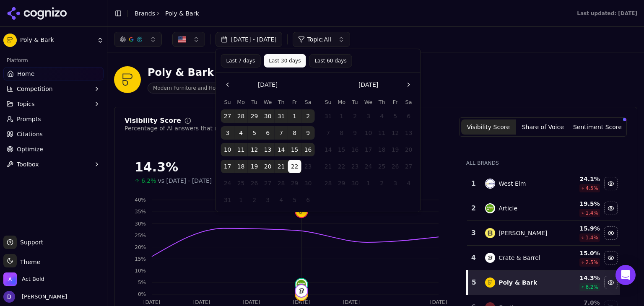 This screenshot has width=644, height=306. What do you see at coordinates (490, 283) in the screenshot?
I see `img: poly & bark` at bounding box center [490, 283].